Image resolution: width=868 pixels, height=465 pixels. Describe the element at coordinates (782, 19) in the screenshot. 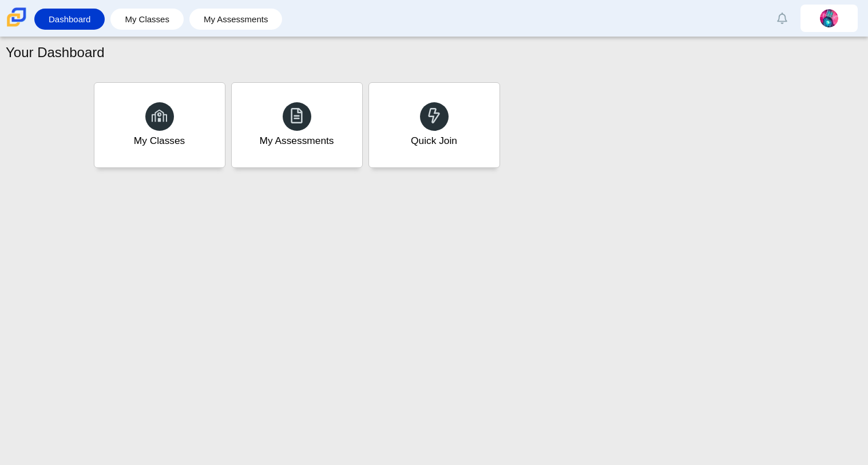

I see `a: Alerts` at that location.